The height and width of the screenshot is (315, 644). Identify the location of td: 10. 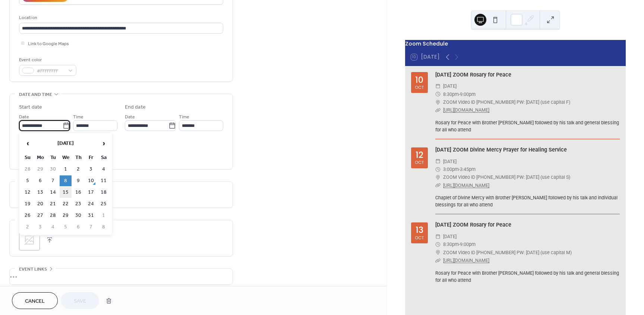
(91, 181).